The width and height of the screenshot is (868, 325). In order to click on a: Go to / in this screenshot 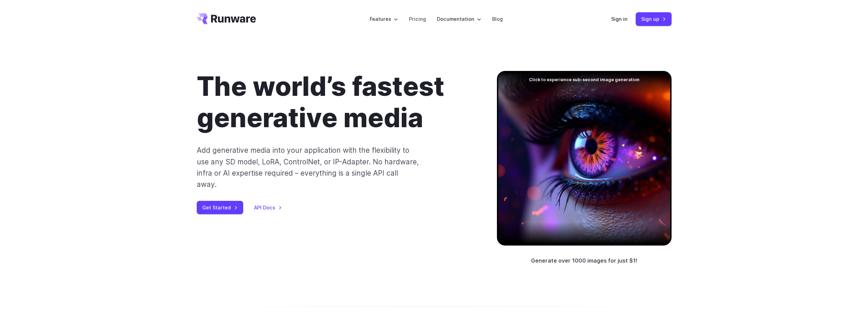, I will do `click(226, 18)`.